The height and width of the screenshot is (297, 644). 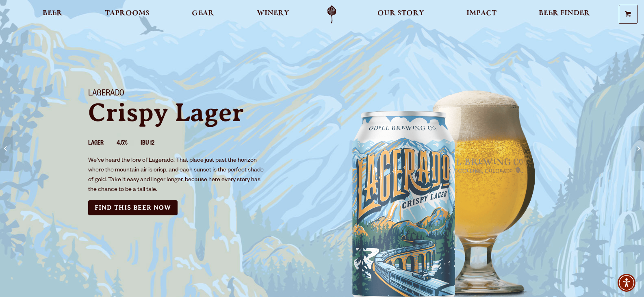 I want to click on p: We’ve heard the lore of Lagerado. That place just past the horizon where the mountain air is cris..., so click(x=178, y=176).